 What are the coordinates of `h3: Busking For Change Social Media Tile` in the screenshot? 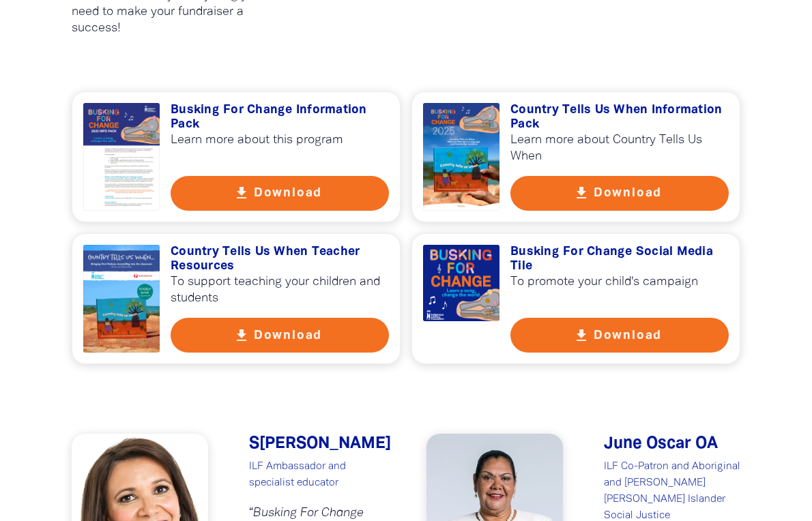 It's located at (619, 259).